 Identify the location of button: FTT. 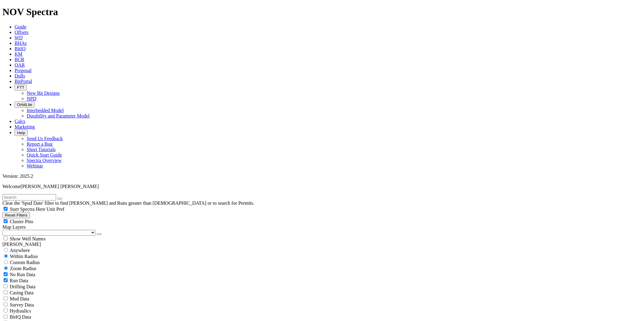
(21, 87).